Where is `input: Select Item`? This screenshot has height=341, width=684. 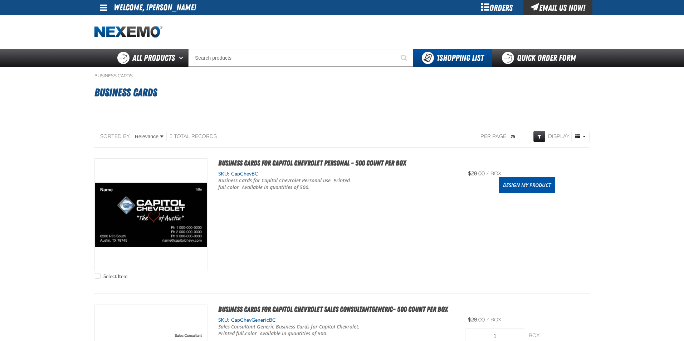 input: Select Item is located at coordinates (98, 276).